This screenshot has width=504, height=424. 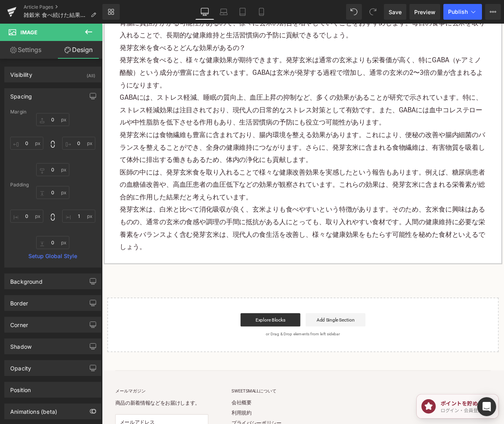 What do you see at coordinates (21, 73) in the screenshot?
I see `div: Visibility` at bounding box center [21, 73].